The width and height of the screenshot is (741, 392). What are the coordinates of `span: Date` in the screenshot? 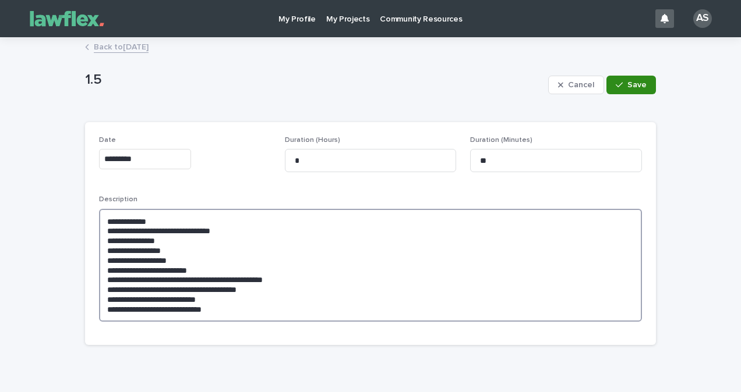 It's located at (107, 140).